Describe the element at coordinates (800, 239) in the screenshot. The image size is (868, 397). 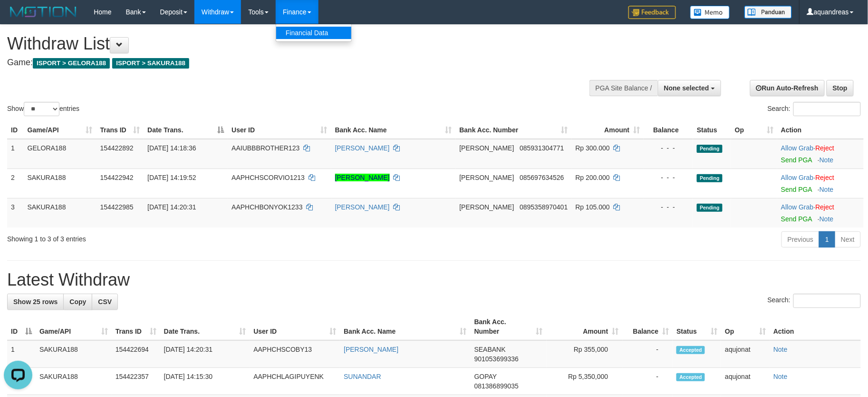
I see `a: Previous` at that location.